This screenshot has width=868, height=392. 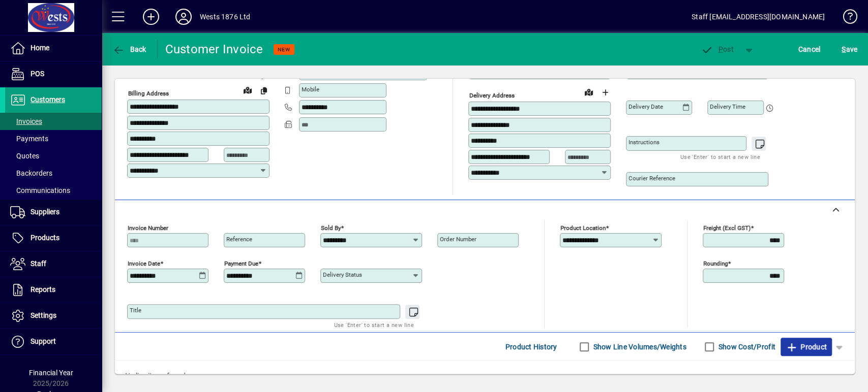 I want to click on span: Payments, so click(x=29, y=139).